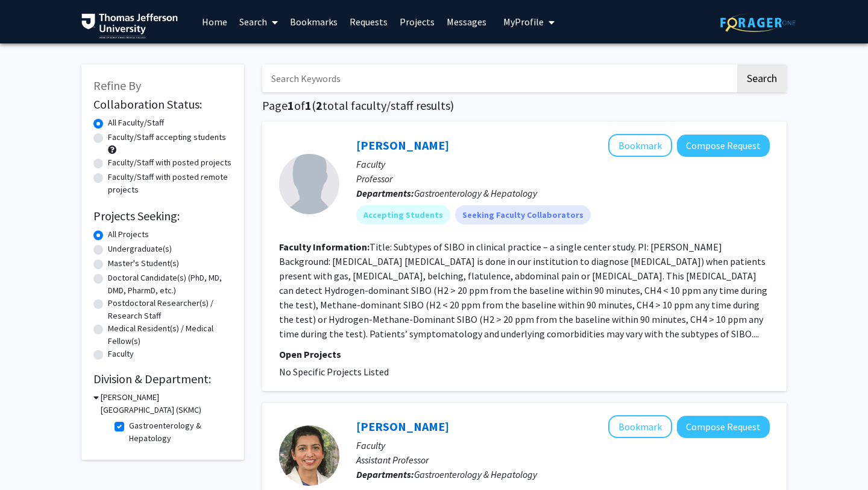 Image resolution: width=868 pixels, height=490 pixels. I want to click on p: Assistant Professor, so click(563, 460).